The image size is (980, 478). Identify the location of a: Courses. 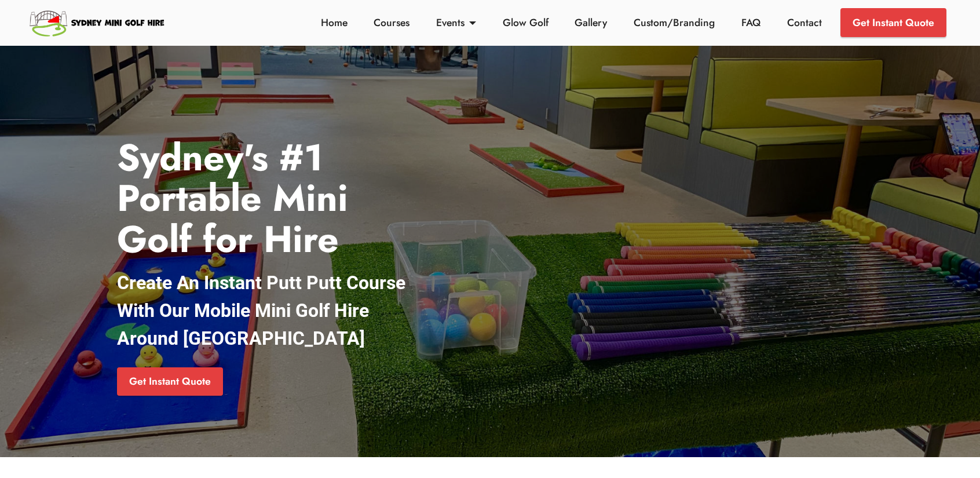
(392, 22).